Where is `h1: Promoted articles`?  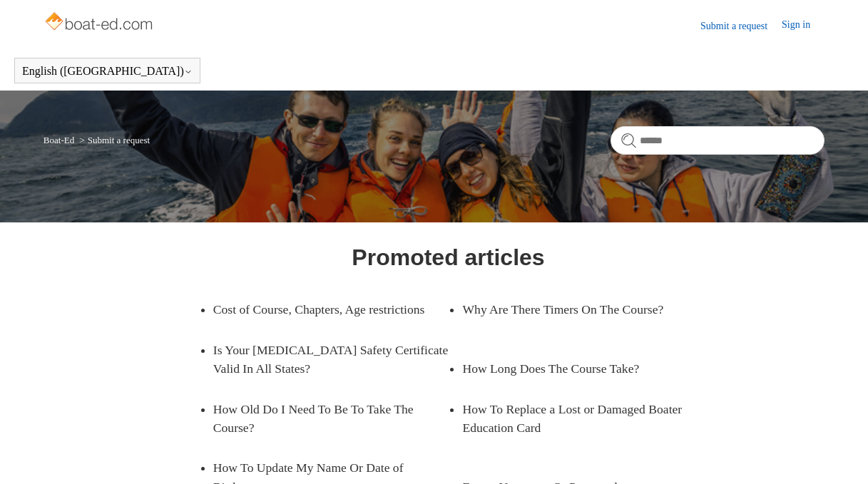
h1: Promoted articles is located at coordinates (448, 257).